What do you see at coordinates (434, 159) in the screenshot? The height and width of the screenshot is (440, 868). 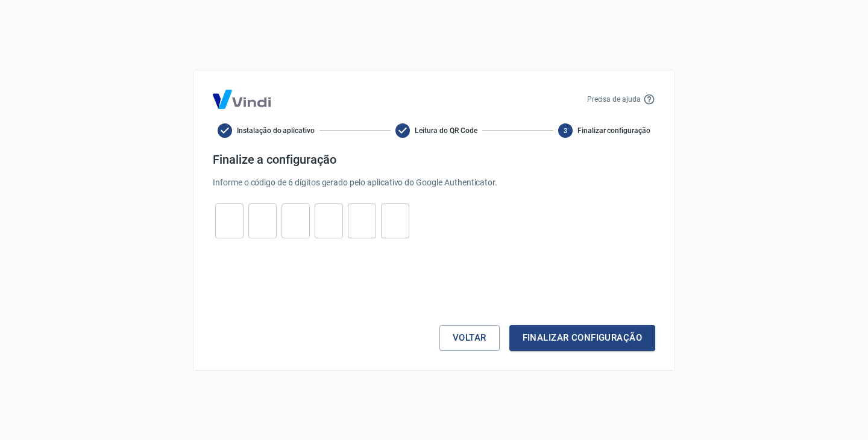 I see `h4: Finalize a configuração` at bounding box center [434, 159].